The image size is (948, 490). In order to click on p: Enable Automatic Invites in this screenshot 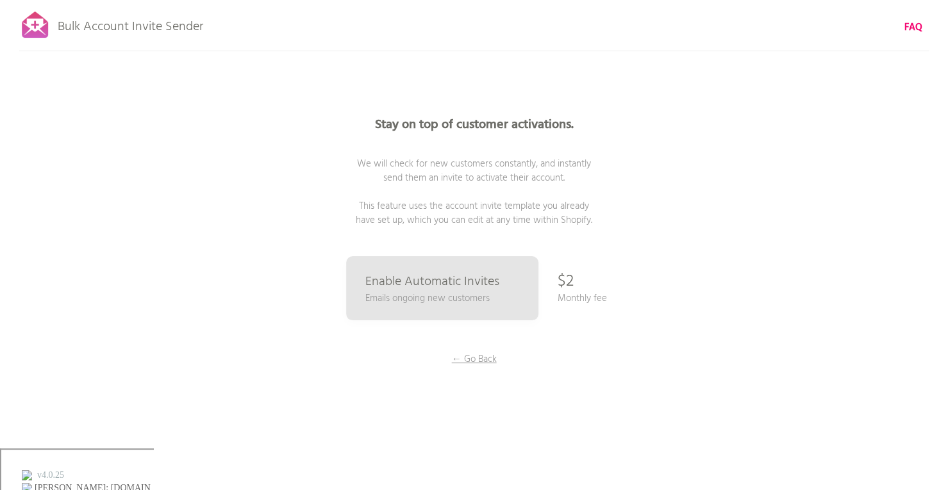, I will do `click(432, 282)`.